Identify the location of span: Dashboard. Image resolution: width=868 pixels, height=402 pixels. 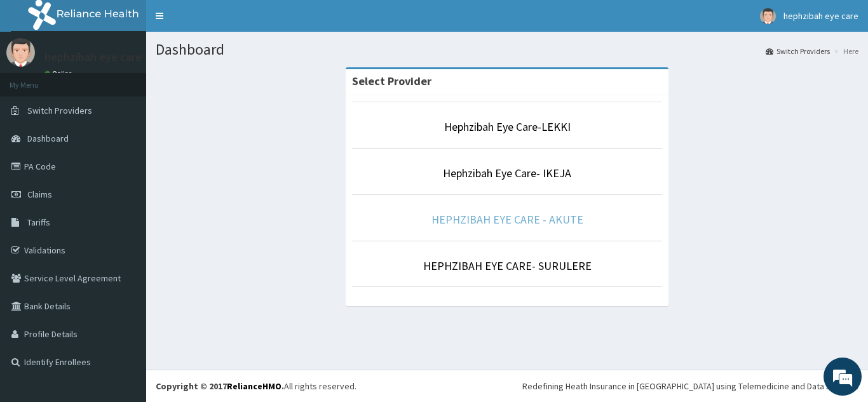
(48, 139).